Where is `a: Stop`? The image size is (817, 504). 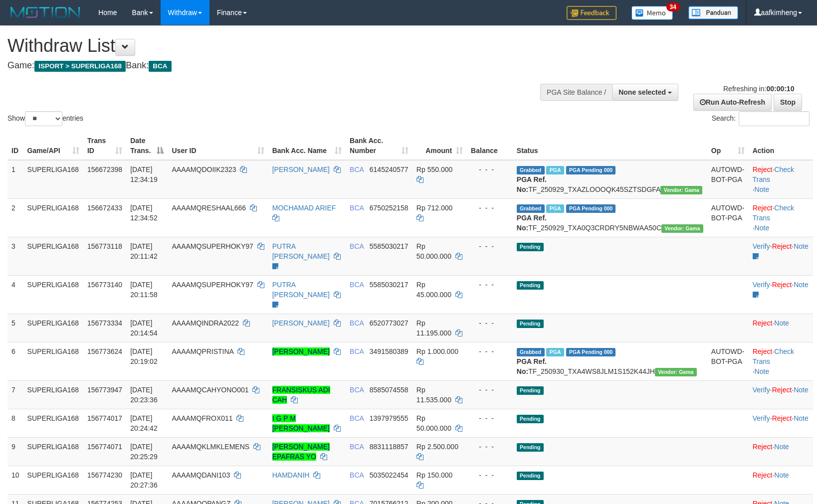 a: Stop is located at coordinates (788, 102).